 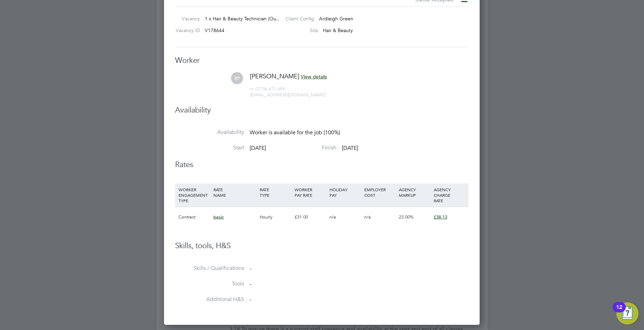 What do you see at coordinates (237, 78) in the screenshot?
I see `span: RP` at bounding box center [237, 78].